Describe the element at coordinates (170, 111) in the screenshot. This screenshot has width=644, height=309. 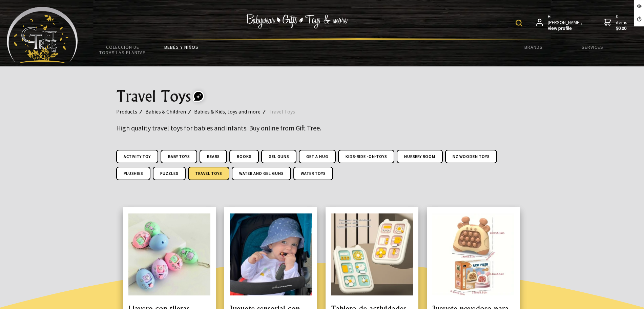
I see `a: Babies & Children` at that location.